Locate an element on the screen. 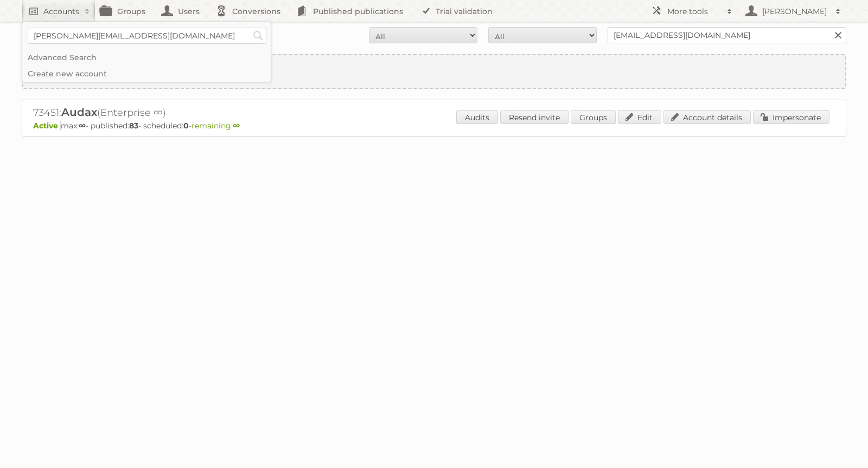 This screenshot has height=468, width=868. a: Advanced Search is located at coordinates (146, 58).